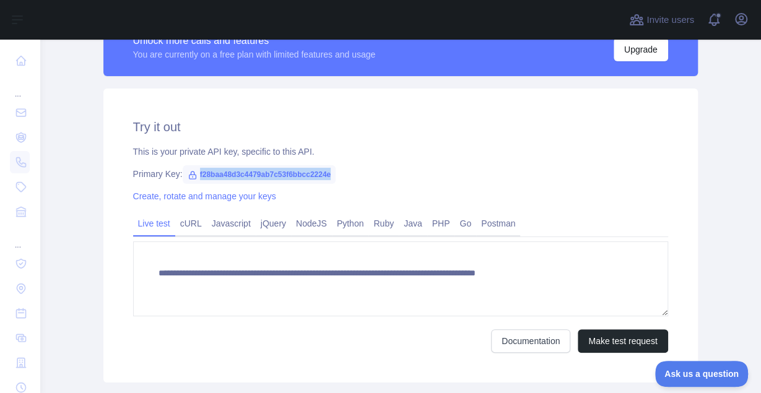 The width and height of the screenshot is (761, 393). Describe the element at coordinates (622, 341) in the screenshot. I see `button: Make test request` at that location.